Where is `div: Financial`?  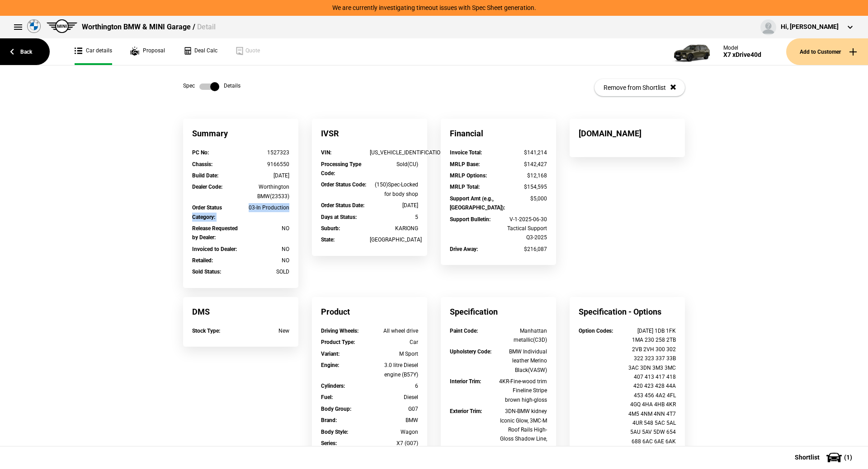
div: Financial is located at coordinates (498, 133).